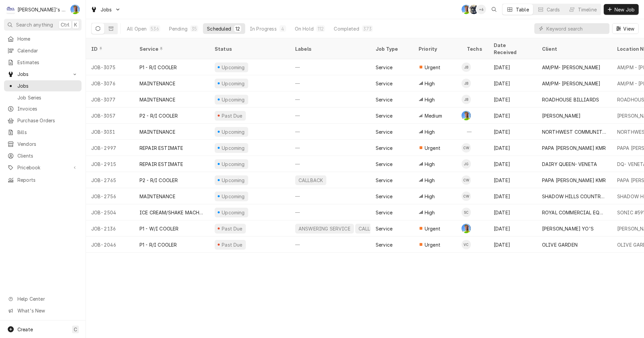  Describe the element at coordinates (621, 9) in the screenshot. I see `button: New Job` at that location.